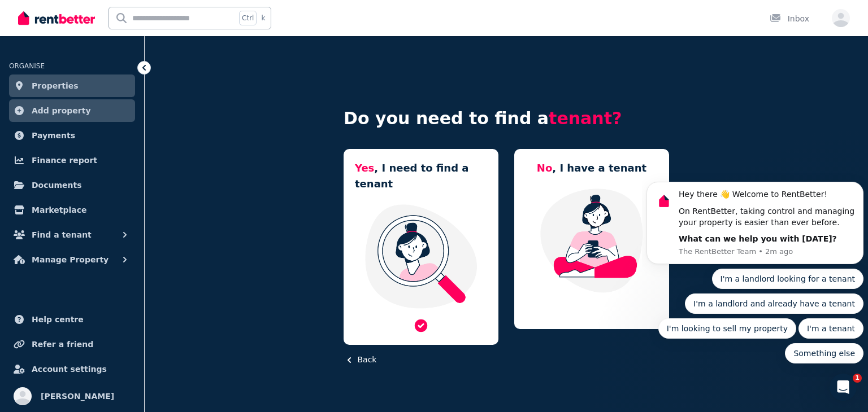 This screenshot has width=868, height=412. What do you see at coordinates (125, 145) in the screenshot?
I see `div: Message content` at bounding box center [125, 145].